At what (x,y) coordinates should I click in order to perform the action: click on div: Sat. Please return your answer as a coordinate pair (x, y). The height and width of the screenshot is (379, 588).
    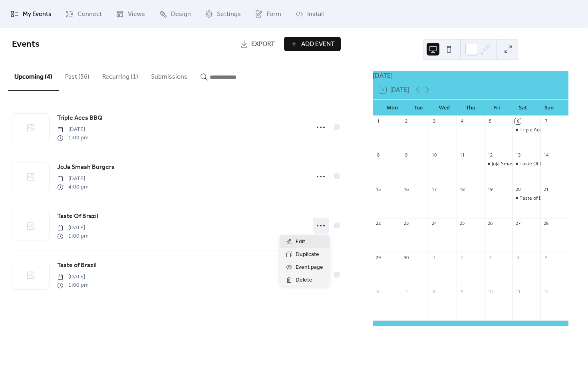
    Looking at the image, I should click on (522, 108).